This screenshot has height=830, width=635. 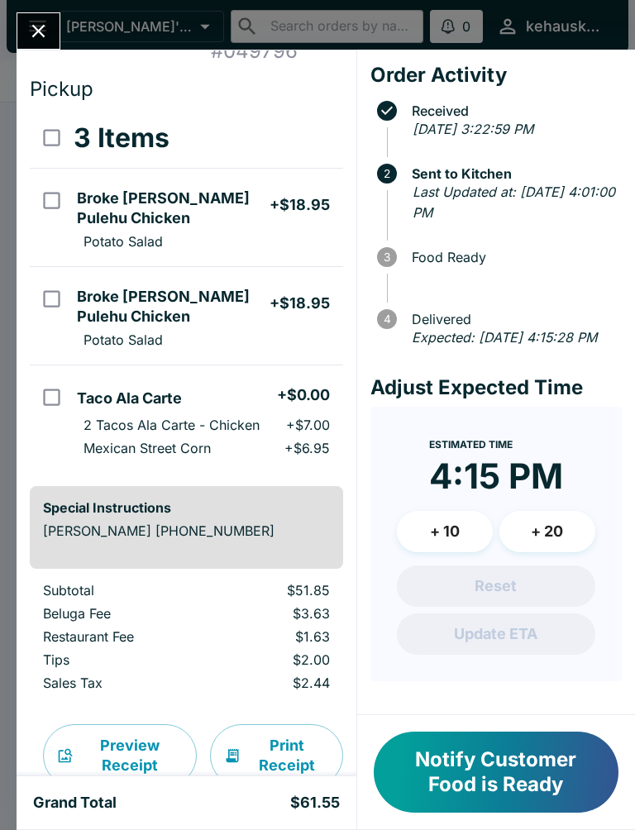 I want to click on p: $2.44, so click(x=275, y=683).